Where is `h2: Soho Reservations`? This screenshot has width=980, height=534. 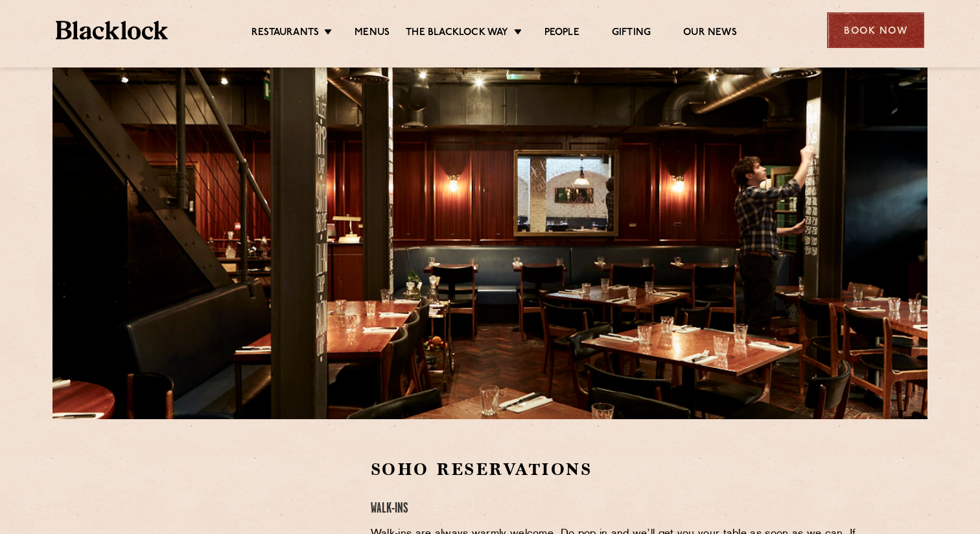 h2: Soho Reservations is located at coordinates (619, 469).